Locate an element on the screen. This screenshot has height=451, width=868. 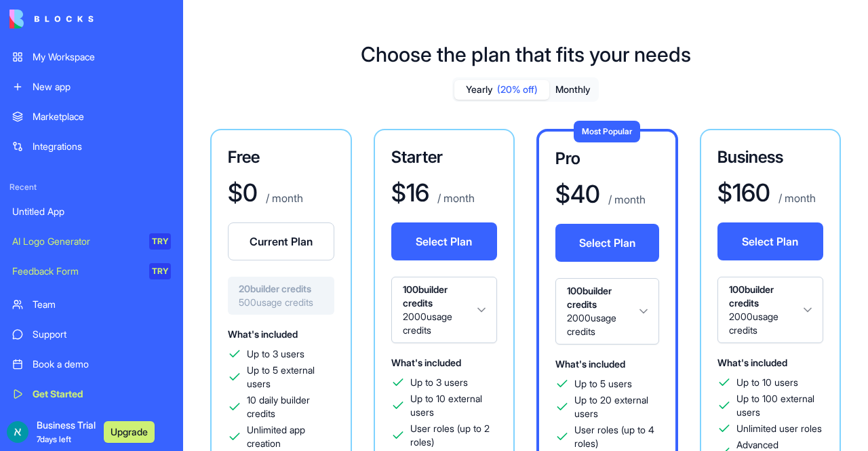
span: Most Popular is located at coordinates (607, 131).